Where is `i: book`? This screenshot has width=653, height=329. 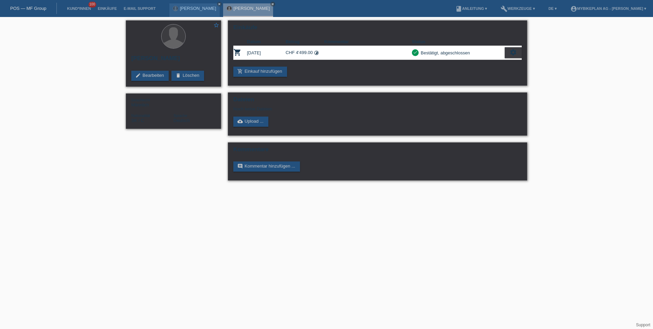
i: book is located at coordinates (459, 9).